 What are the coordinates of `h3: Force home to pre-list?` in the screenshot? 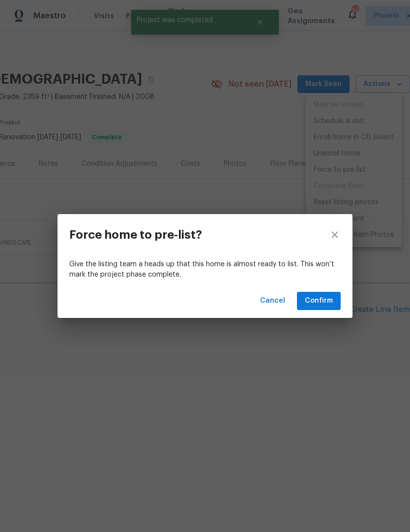 It's located at (136, 235).